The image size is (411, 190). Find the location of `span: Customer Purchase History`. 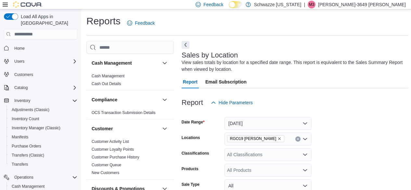

span: Customer Purchase History is located at coordinates (115, 157).